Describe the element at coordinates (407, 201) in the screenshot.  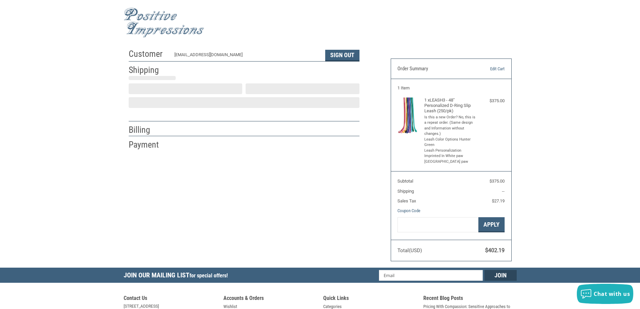
I see `span: Sales Tax` at that location.